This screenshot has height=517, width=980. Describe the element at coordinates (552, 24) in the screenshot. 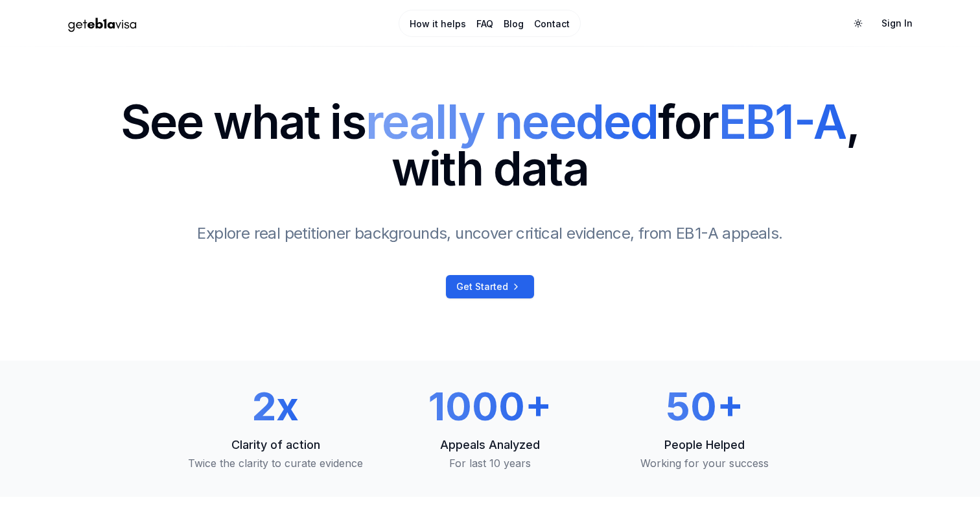

I see `a: Contact` at that location.